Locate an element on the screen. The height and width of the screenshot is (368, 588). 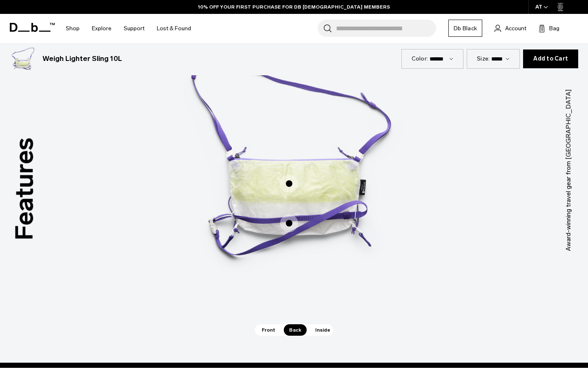
nav: Main Navigation is located at coordinates (128, 28).